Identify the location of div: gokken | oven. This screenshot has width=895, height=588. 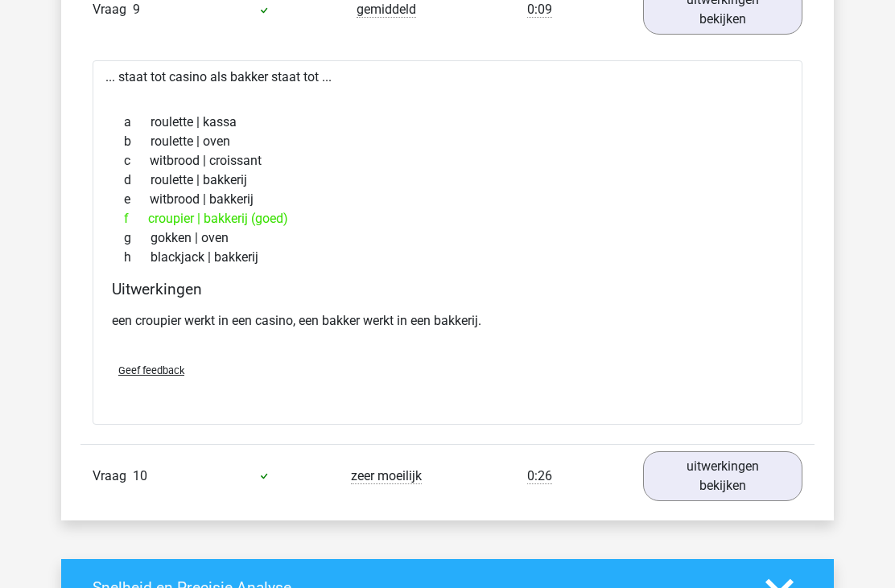
(448, 239).